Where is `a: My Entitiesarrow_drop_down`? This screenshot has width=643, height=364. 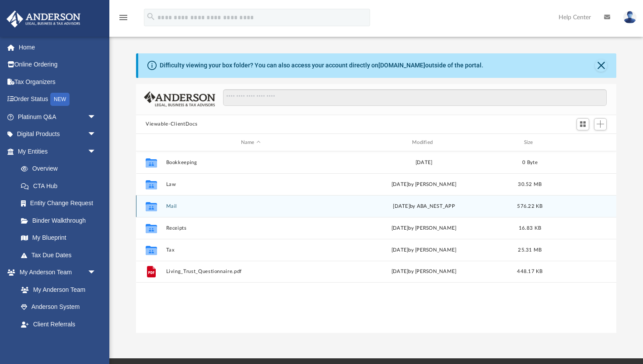 a: My Entitiesarrow_drop_down is located at coordinates (58, 152).